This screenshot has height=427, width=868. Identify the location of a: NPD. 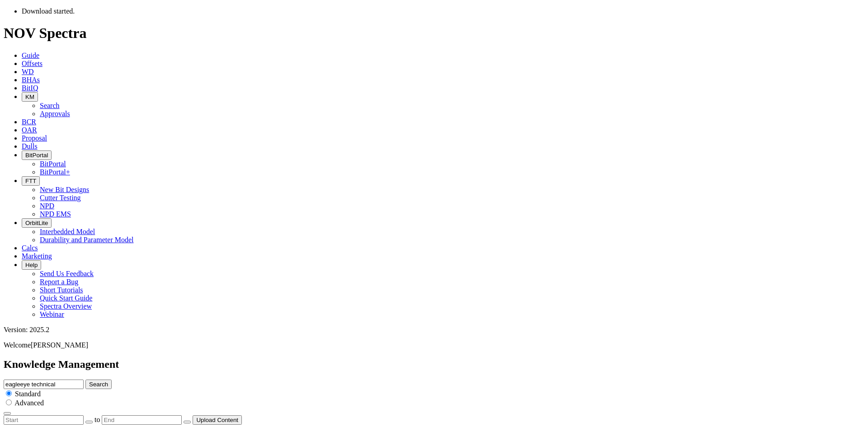
(47, 206).